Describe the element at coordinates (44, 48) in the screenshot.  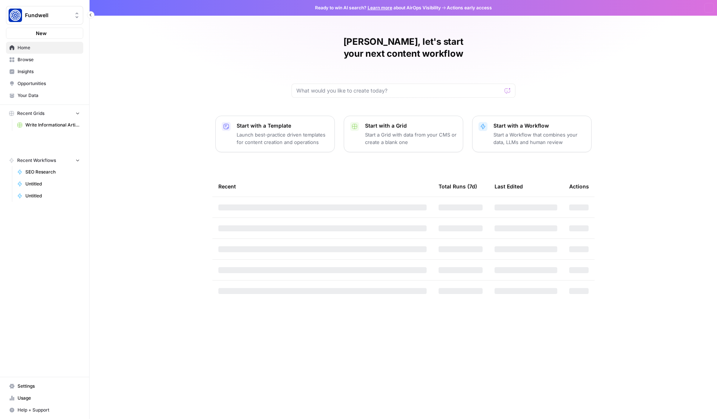
I see `a: Home` at that location.